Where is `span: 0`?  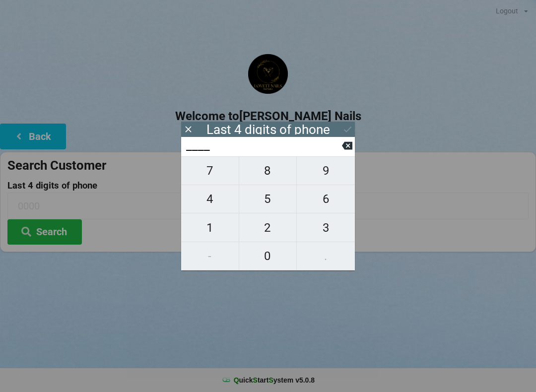
span: 0 is located at coordinates (268, 256).